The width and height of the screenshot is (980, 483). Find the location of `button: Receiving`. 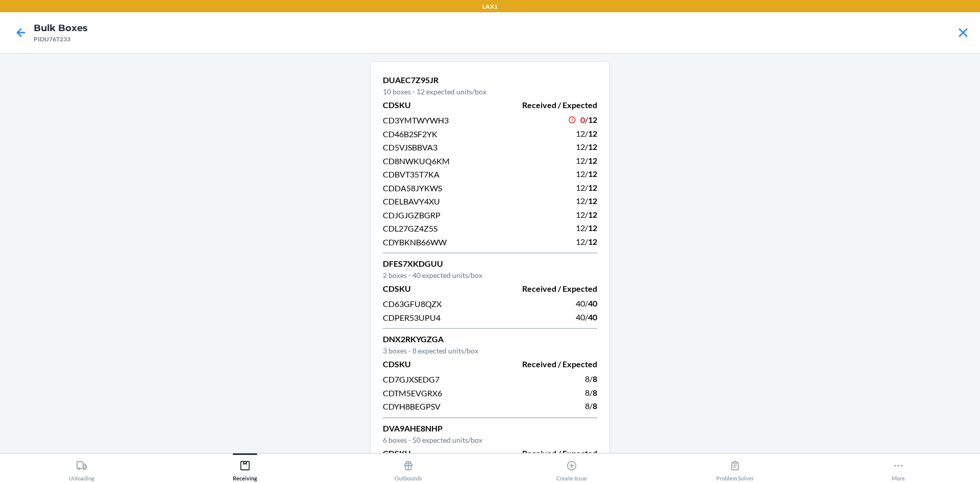

button: Receiving is located at coordinates (245, 467).